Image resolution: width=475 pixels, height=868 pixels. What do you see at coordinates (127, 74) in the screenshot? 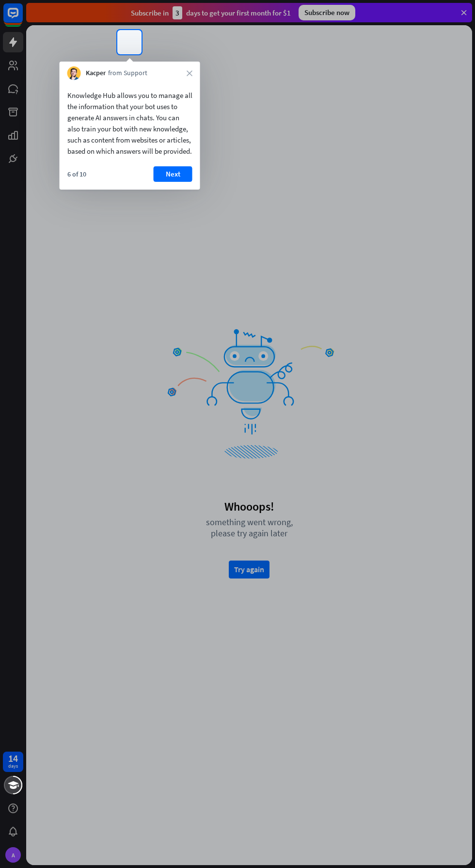
I see `span: from Support` at bounding box center [127, 74].